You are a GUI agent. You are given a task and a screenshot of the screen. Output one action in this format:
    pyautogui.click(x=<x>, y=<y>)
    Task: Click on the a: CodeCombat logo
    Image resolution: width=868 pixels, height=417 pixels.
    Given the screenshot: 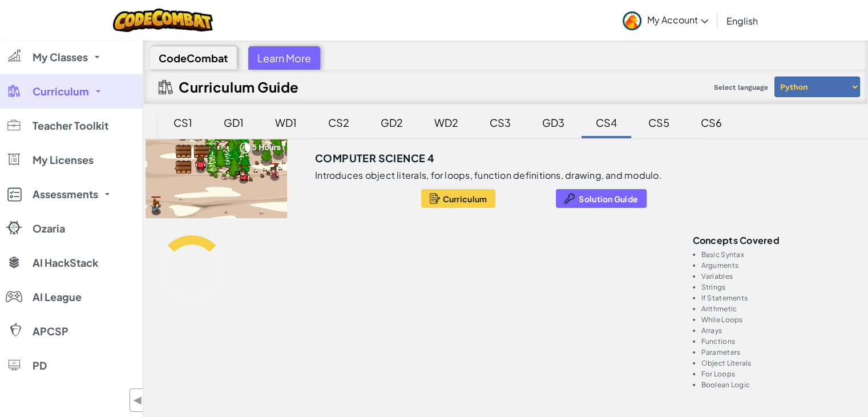 What is the action you would take?
    pyautogui.click(x=163, y=20)
    